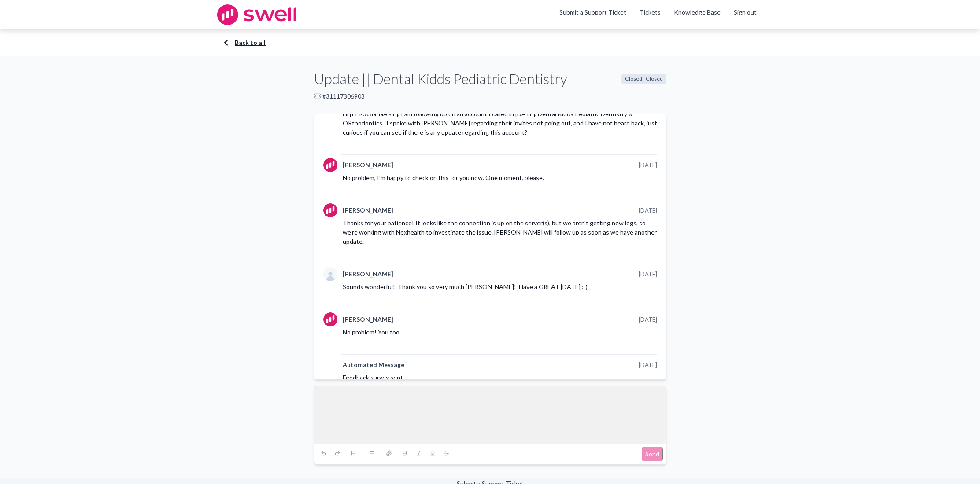  What do you see at coordinates (490, 96) in the screenshot?
I see `div: # 31117306908` at bounding box center [490, 96].